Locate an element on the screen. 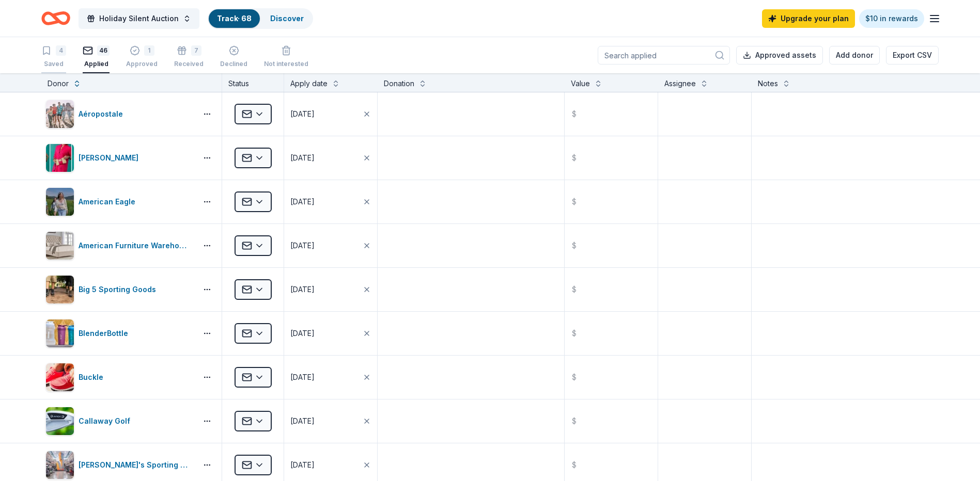  button: Image for BuckleBuckle is located at coordinates (119, 378).